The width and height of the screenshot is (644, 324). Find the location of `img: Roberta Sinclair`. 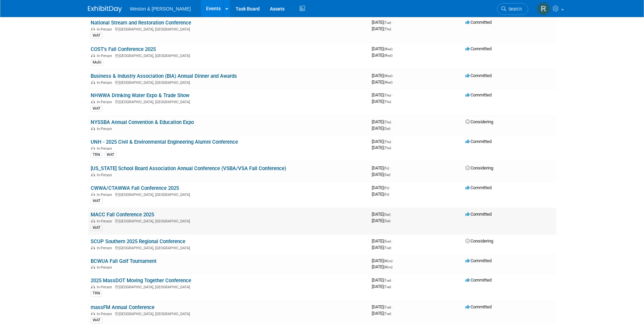

img: Roberta Sinclair is located at coordinates (543, 9).